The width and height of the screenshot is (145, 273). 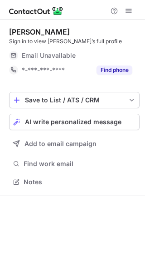 I want to click on button: Reveal Button, so click(x=115, y=70).